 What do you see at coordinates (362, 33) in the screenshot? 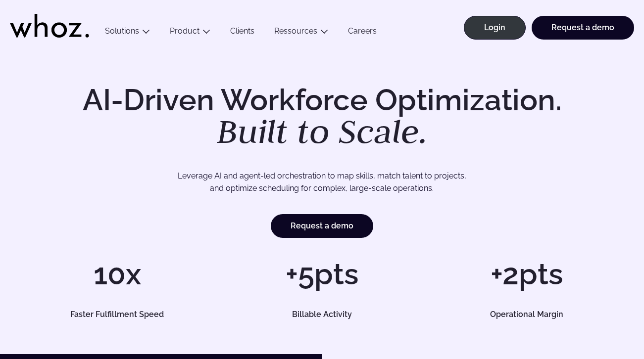
I see `a: Careers` at bounding box center [362, 33].